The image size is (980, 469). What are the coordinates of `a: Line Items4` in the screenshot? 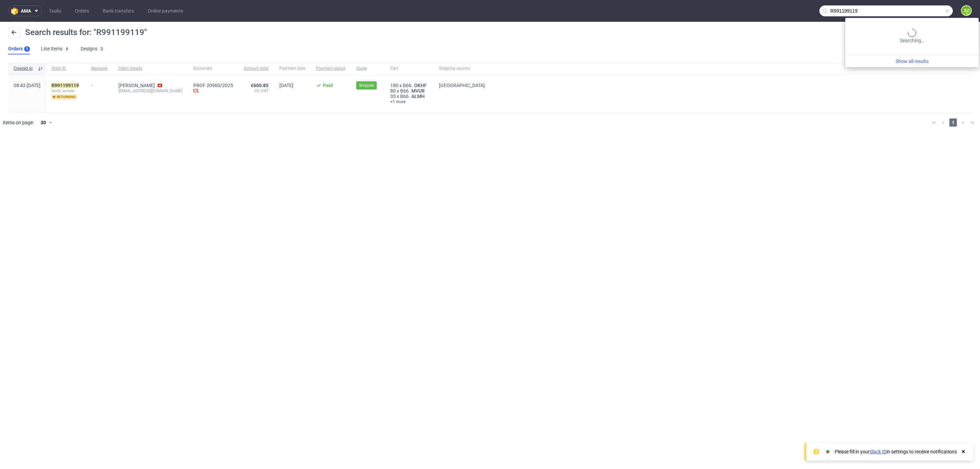 It's located at (55, 49).